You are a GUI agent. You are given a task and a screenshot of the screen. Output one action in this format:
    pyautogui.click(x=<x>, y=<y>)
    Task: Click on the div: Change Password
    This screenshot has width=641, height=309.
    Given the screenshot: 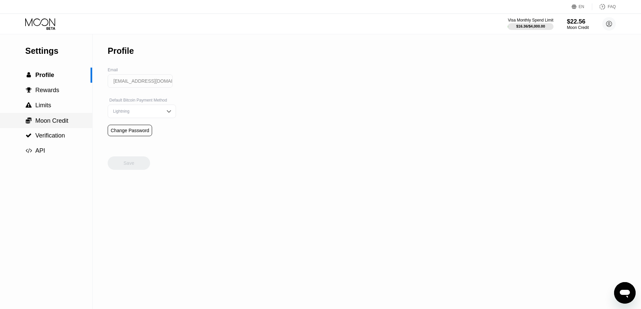 What is the action you would take?
    pyautogui.click(x=130, y=131)
    